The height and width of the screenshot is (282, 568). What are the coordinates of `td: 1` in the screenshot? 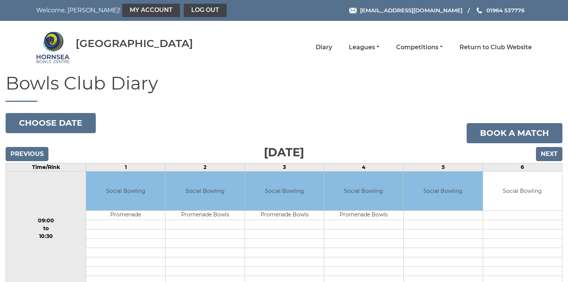 It's located at (126, 167).